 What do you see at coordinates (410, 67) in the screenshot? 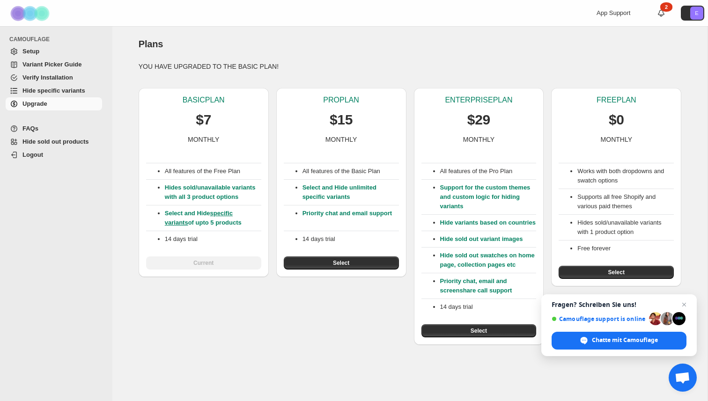
I see `p: YOU HAVE UPGRADED TO THE BASIC PLAN!` at bounding box center [410, 67].